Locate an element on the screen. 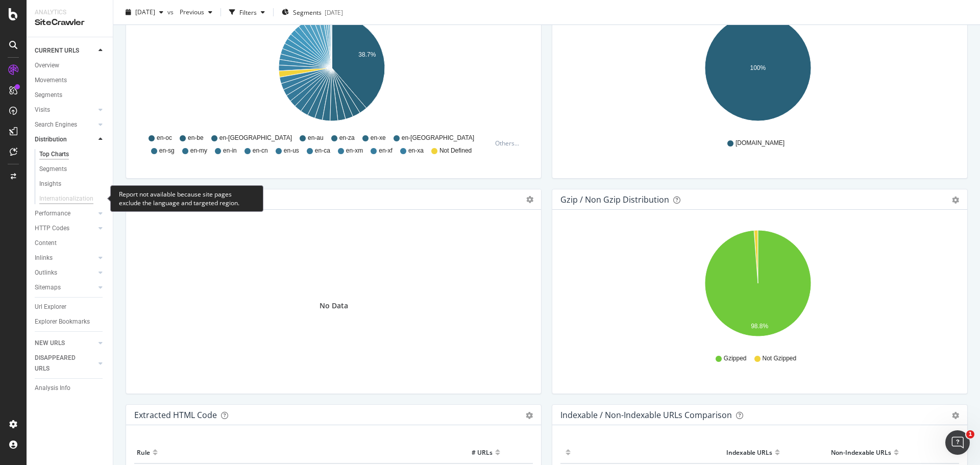 The image size is (980, 465). span: en-sg is located at coordinates (167, 150).